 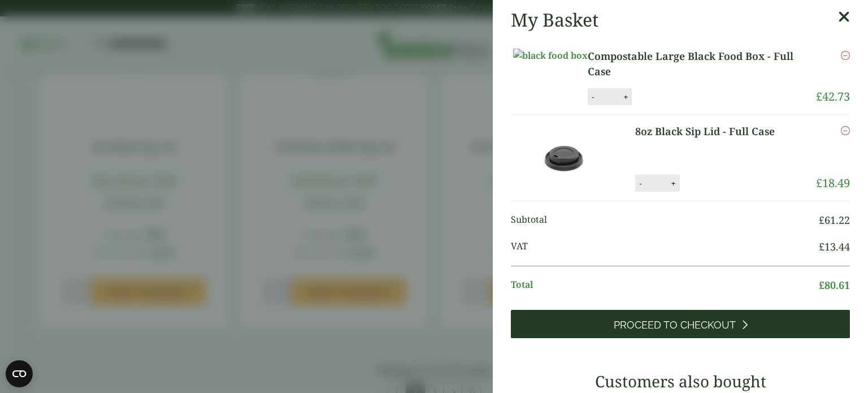 I want to click on a: Compostable Large Black Food Box - Full Case, so click(x=702, y=64).